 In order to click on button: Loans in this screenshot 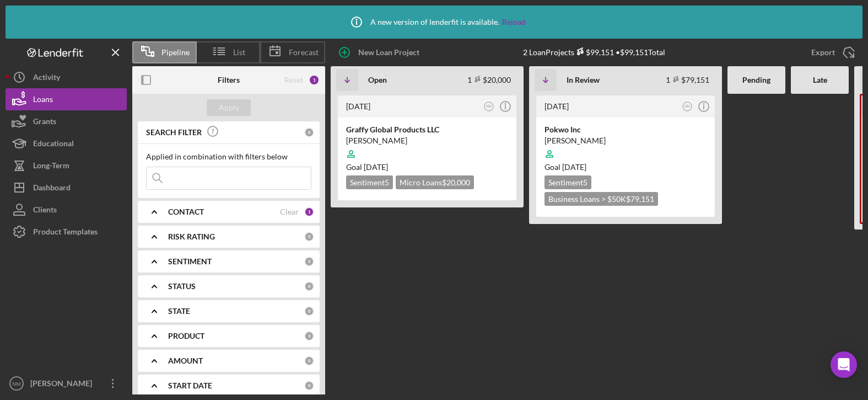, I will do `click(66, 99)`.